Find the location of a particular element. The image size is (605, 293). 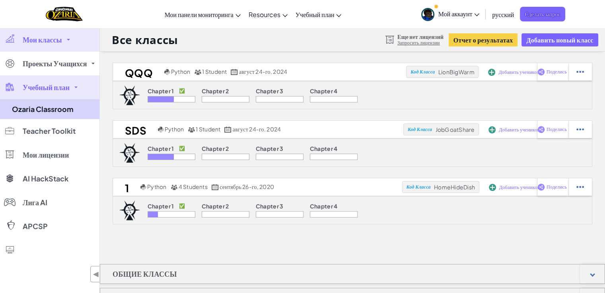

a: Отчет о результатах is located at coordinates (483, 40).